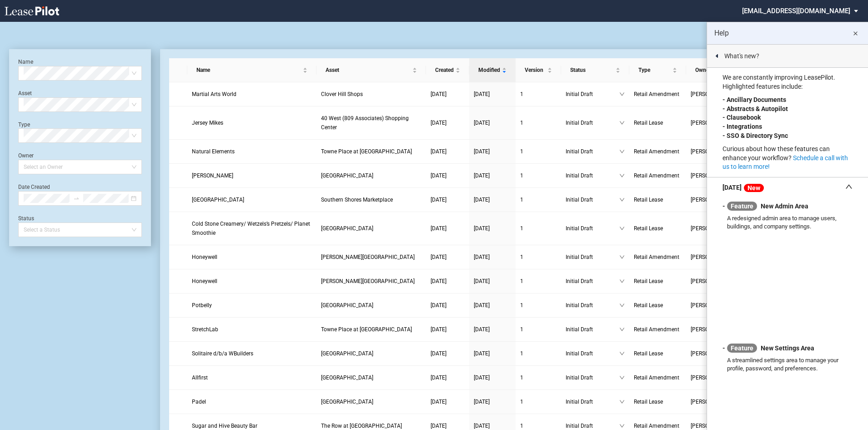 This screenshot has width=868, height=430. Describe the element at coordinates (34, 187) in the screenshot. I see `label: Date Created` at that location.